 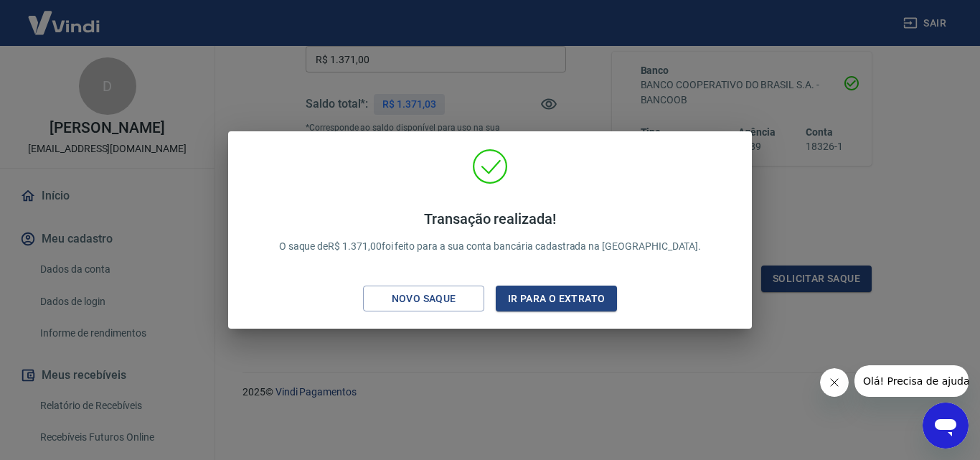 What do you see at coordinates (490, 219) in the screenshot?
I see `h4: Transação realizada!` at bounding box center [490, 219].